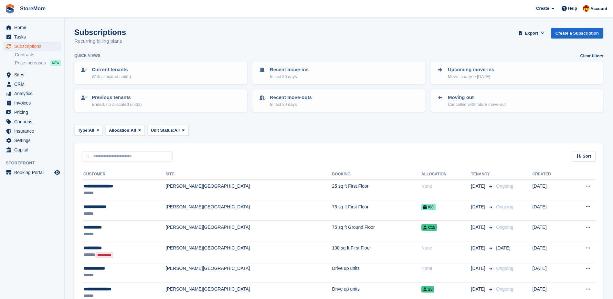  I want to click on span: Sites, so click(34, 75).